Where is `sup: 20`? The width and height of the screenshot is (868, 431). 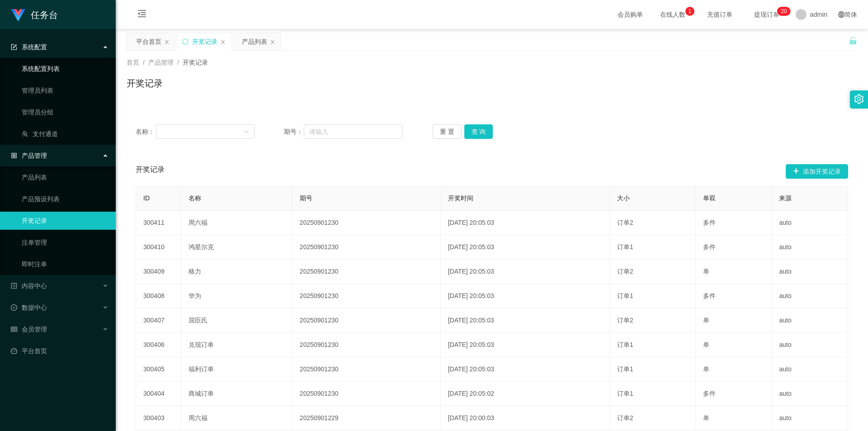 sup: 20 is located at coordinates (783, 11).